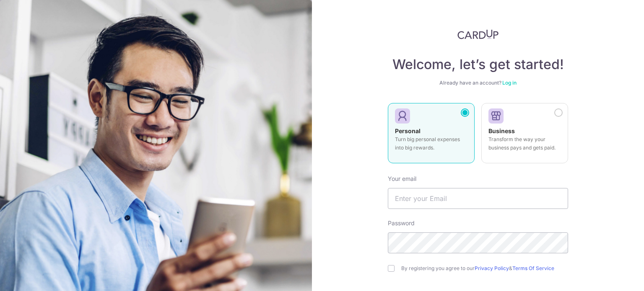 The height and width of the screenshot is (291, 644). I want to click on strong: Personal, so click(407, 130).